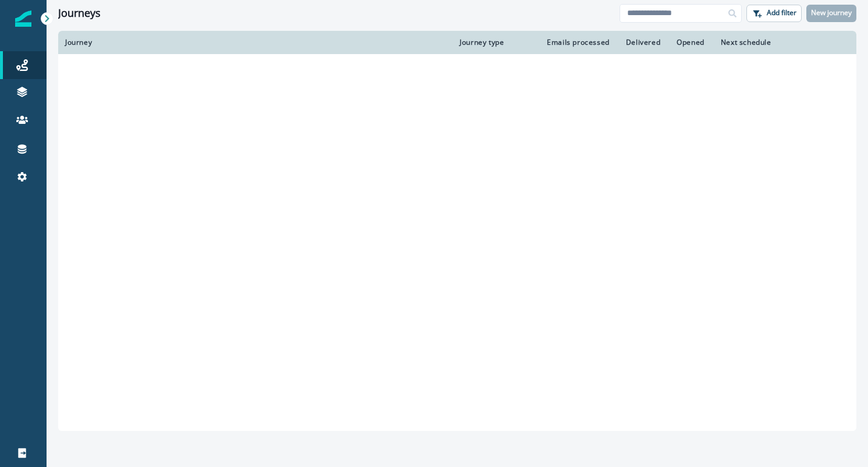 The image size is (868, 467). I want to click on div: Journey type, so click(495, 43).